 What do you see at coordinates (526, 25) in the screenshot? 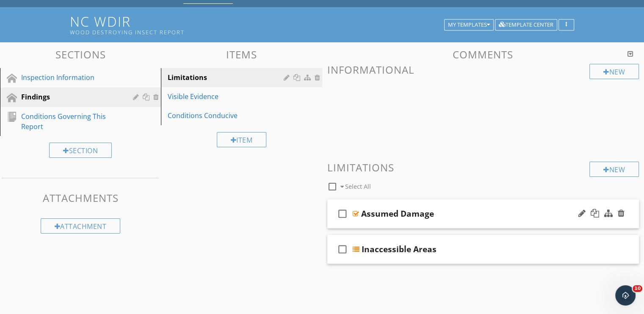
I see `div: Template Center` at bounding box center [526, 25].